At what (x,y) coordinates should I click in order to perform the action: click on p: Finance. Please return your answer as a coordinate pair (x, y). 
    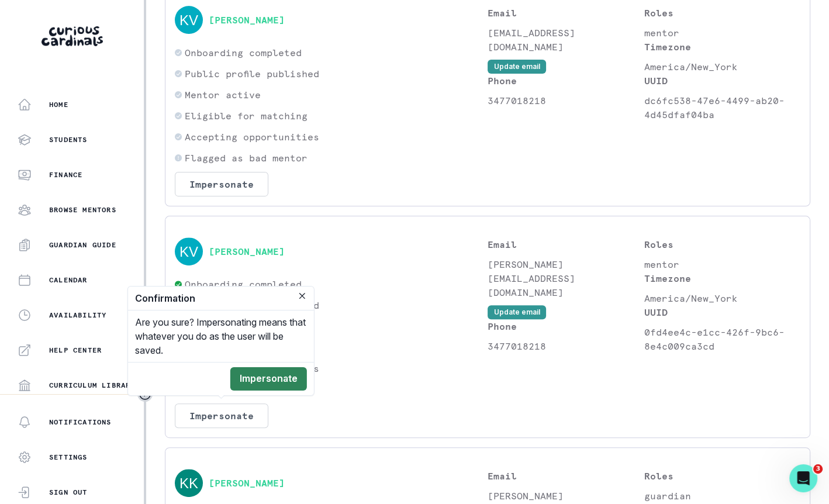
    Looking at the image, I should click on (65, 175).